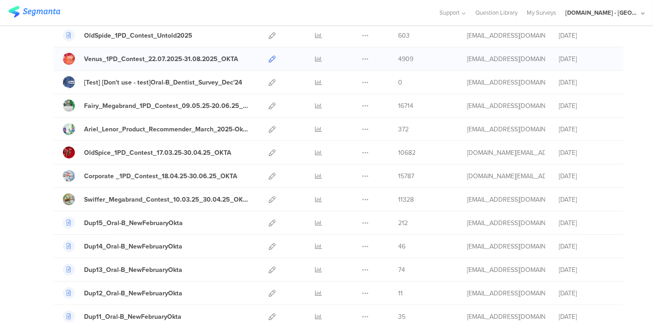 The height and width of the screenshot is (322, 653). Describe the element at coordinates (156, 199) in the screenshot. I see `a: Swiffer_Megabrand_Contest_10.03.25_30.04.25_OKTA` at that location.